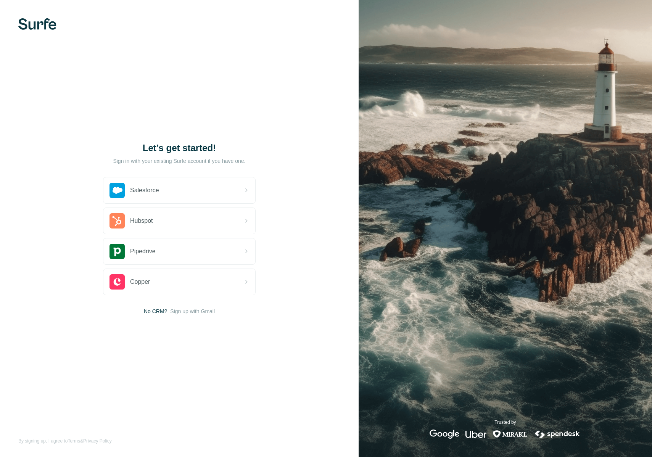 This screenshot has height=457, width=652. Describe the element at coordinates (97, 441) in the screenshot. I see `a: Privacy Policy` at that location.